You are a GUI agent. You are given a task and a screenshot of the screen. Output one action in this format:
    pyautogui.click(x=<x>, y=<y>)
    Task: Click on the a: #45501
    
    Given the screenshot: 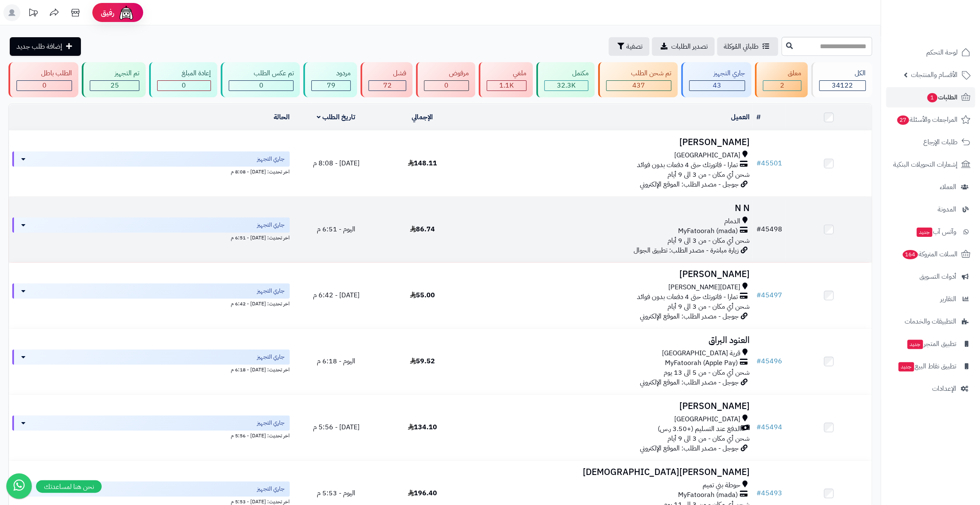 What is the action you would take?
    pyautogui.click(x=769, y=163)
    